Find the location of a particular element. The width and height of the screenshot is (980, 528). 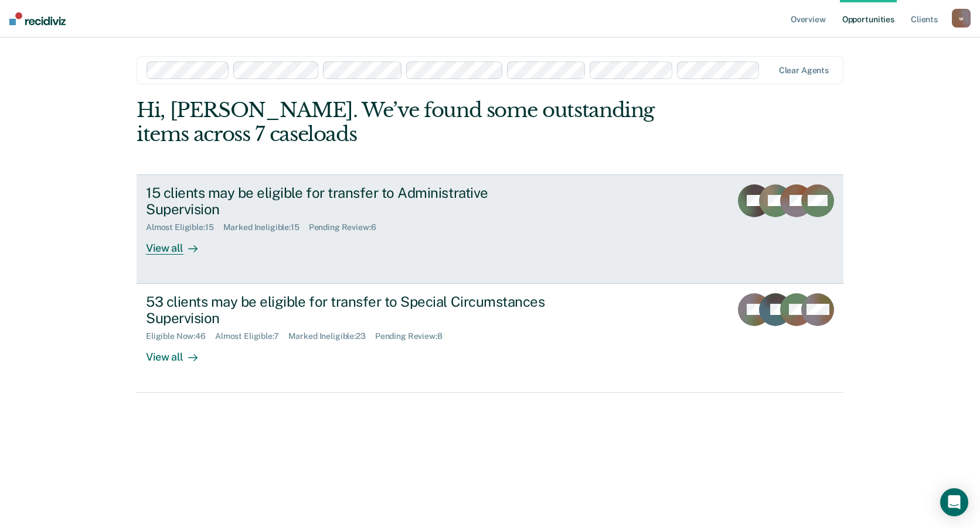

div: w is located at coordinates (961, 18).